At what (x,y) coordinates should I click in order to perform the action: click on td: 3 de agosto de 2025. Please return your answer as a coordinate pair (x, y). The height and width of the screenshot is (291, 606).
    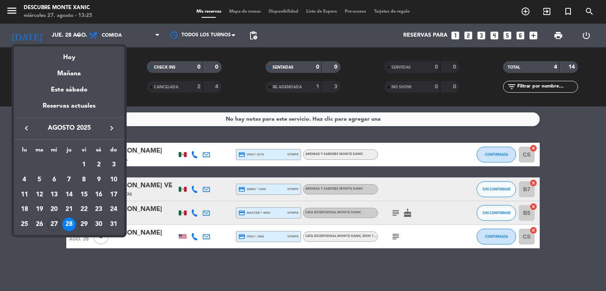
    Looking at the image, I should click on (114, 165).